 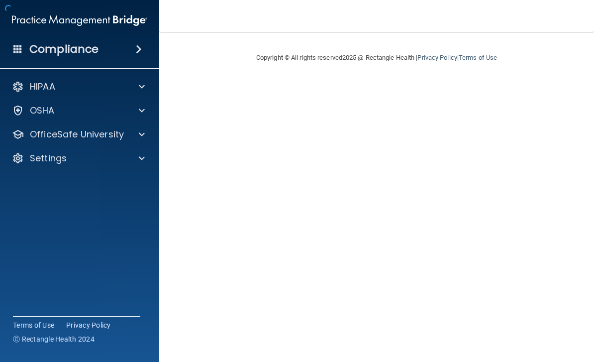 I want to click on a: HIPAA, so click(x=78, y=87).